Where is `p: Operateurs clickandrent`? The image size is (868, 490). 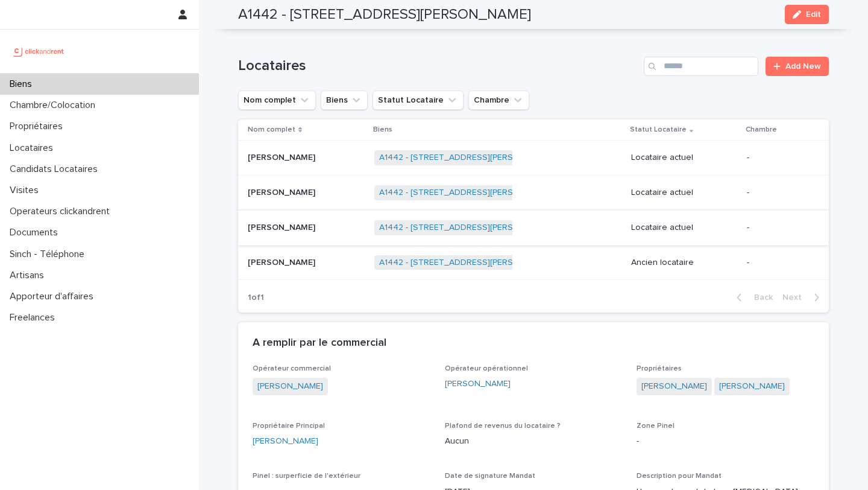
p: Operateurs clickandrent is located at coordinates (62, 211).